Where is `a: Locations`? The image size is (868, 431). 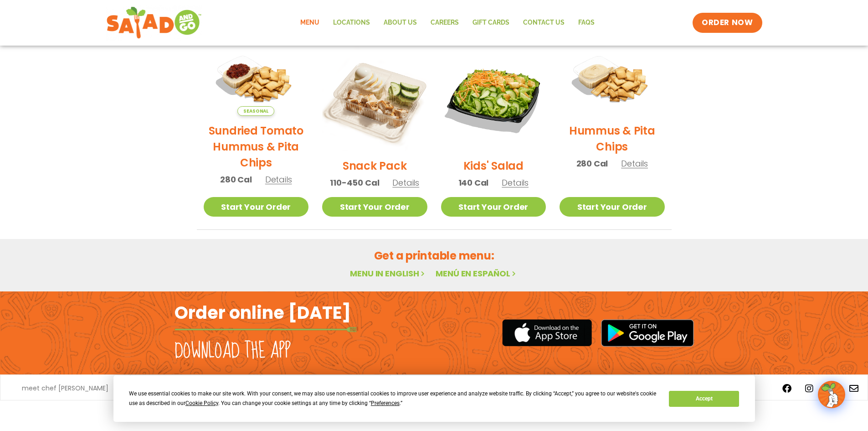 a: Locations is located at coordinates (351, 23).